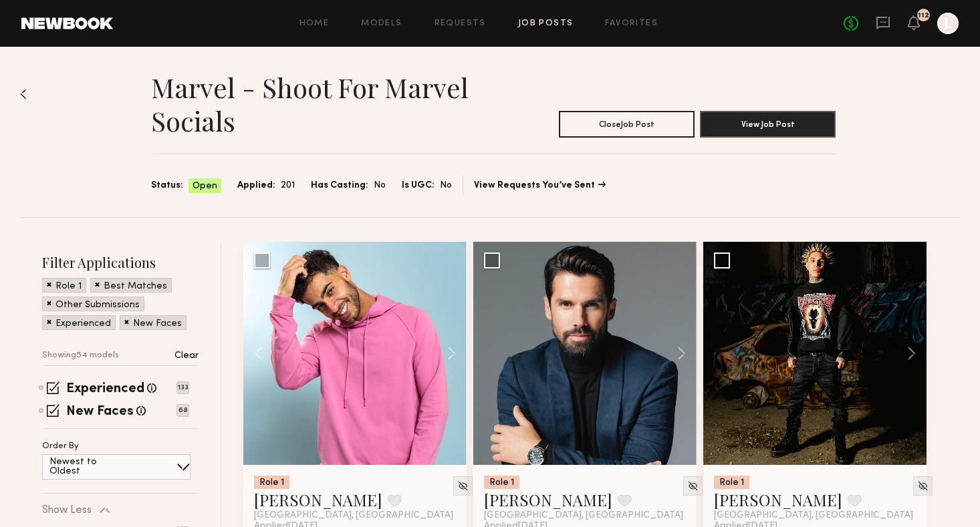  What do you see at coordinates (339, 186) in the screenshot?
I see `span: Has Casting:` at bounding box center [339, 186].